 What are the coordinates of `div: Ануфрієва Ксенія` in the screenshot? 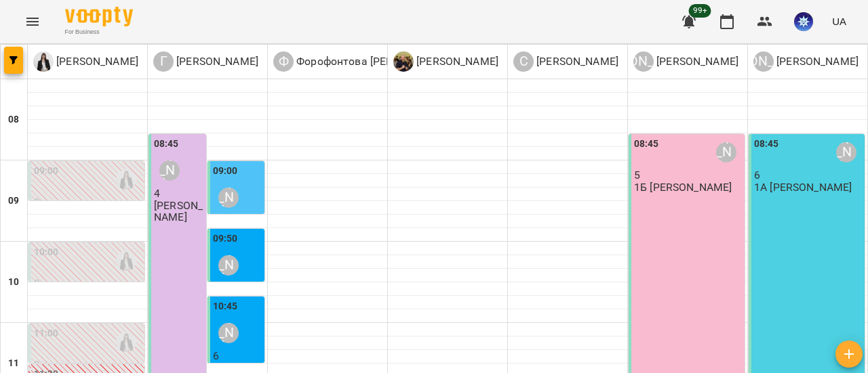 It's located at (726, 152).